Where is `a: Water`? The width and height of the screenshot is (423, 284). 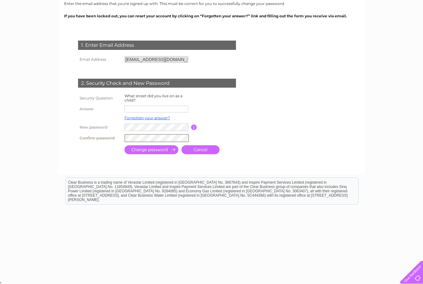
a: Water is located at coordinates (342, 28).